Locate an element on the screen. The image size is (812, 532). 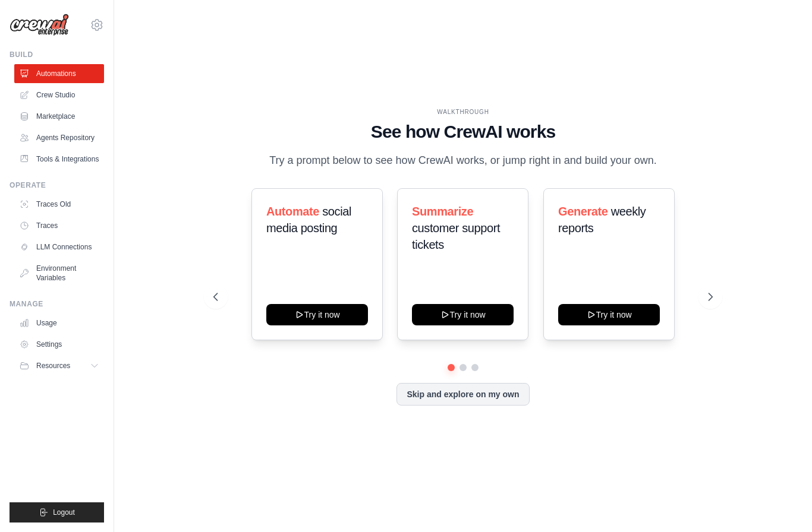
div: Operate is located at coordinates (56, 185).